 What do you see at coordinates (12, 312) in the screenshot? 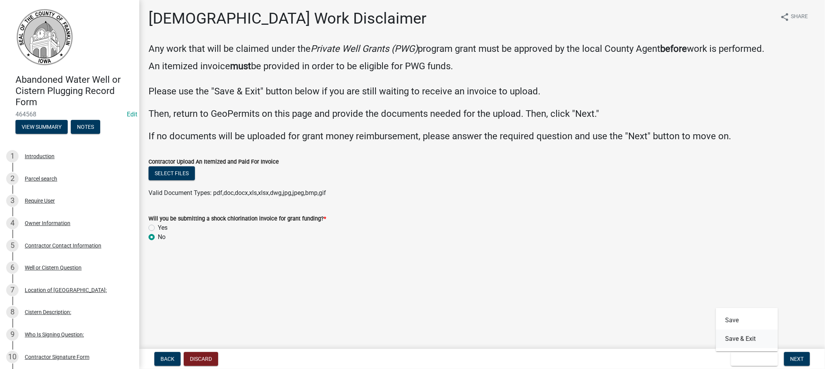
I see `div: 8` at bounding box center [12, 312].